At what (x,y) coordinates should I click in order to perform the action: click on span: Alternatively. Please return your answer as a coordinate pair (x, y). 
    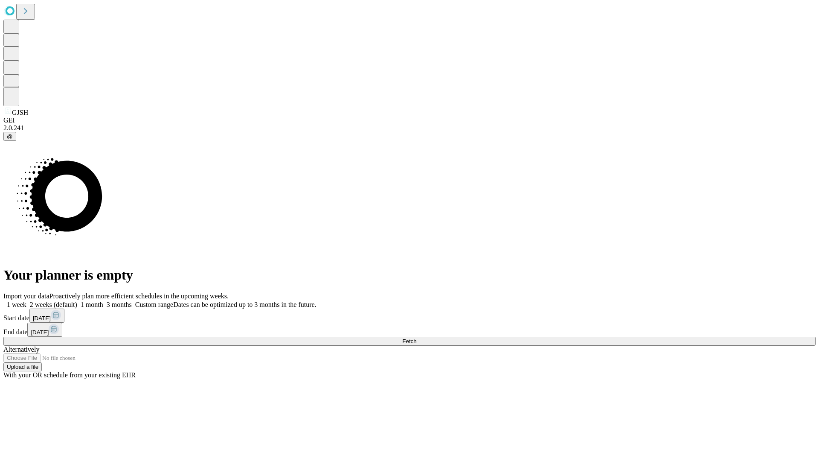
    Looking at the image, I should click on (21, 349).